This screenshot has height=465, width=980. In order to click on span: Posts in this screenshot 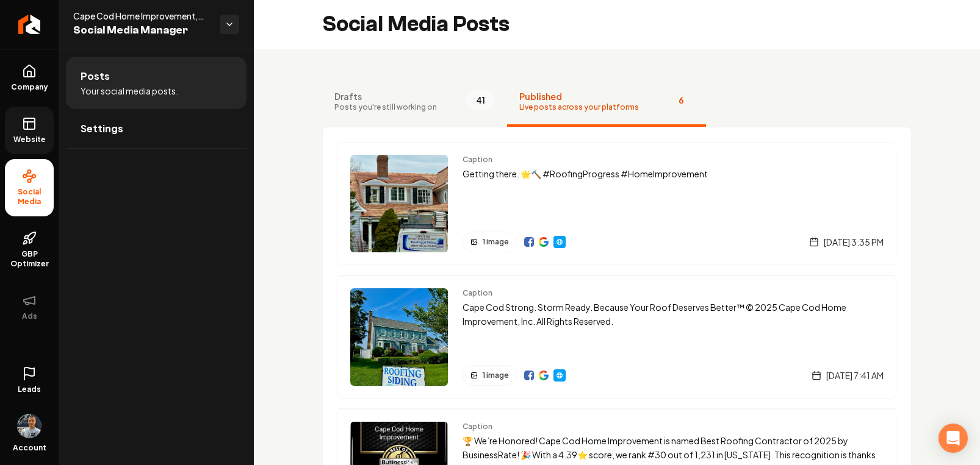, I will do `click(95, 76)`.